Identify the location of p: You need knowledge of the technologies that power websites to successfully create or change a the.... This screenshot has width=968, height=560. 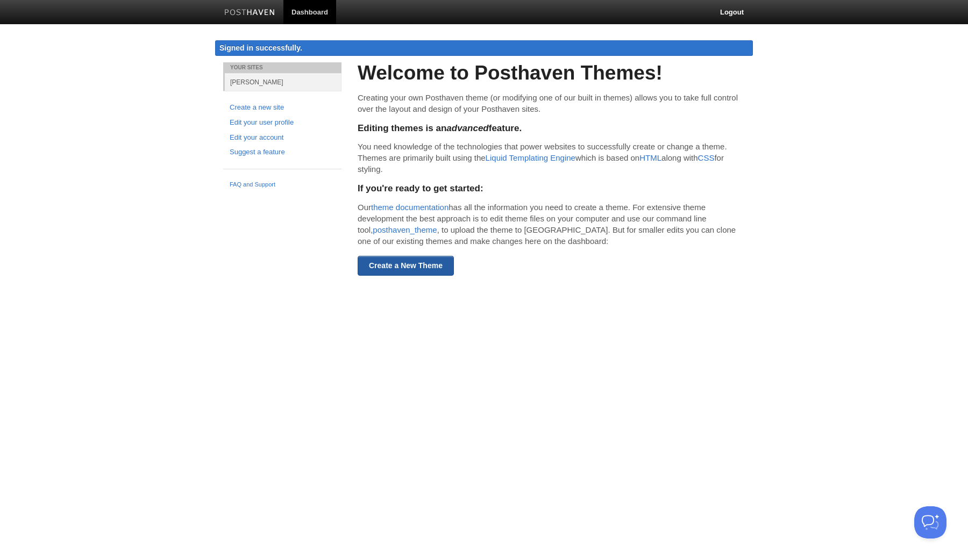
(551, 157).